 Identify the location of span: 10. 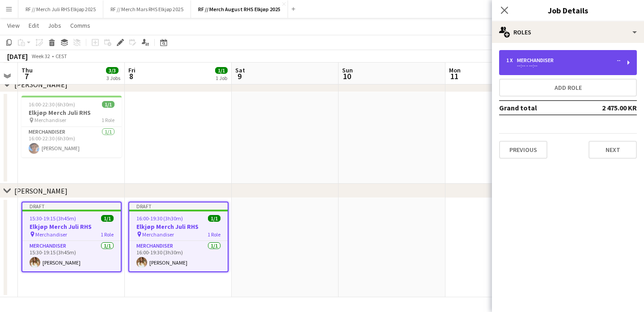
(347, 76).